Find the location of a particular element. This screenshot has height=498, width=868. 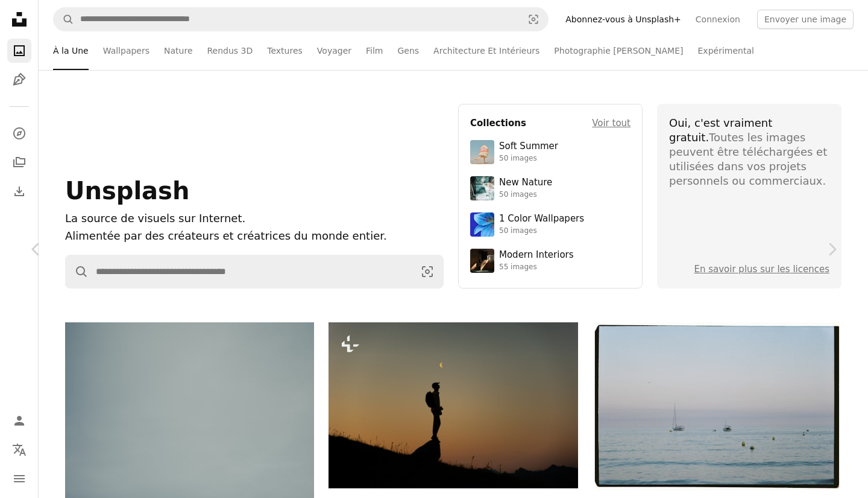

a: Textures is located at coordinates (285, 51).